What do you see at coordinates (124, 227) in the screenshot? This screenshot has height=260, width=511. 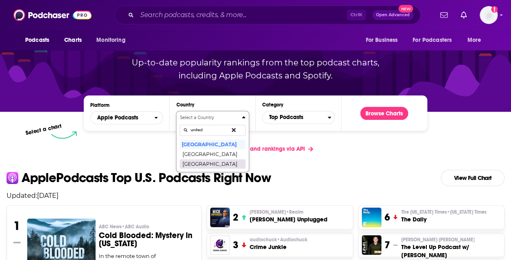 I see `span: ABC News` at bounding box center [124, 227].